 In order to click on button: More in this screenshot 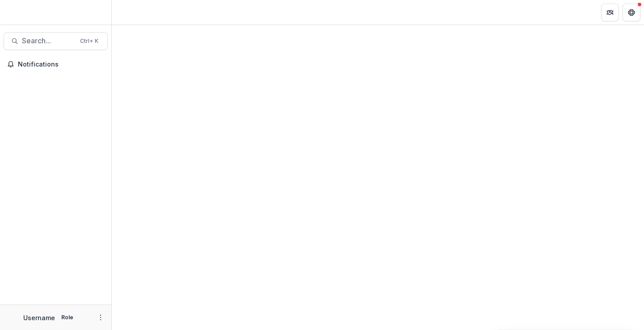, I will do `click(100, 318)`.